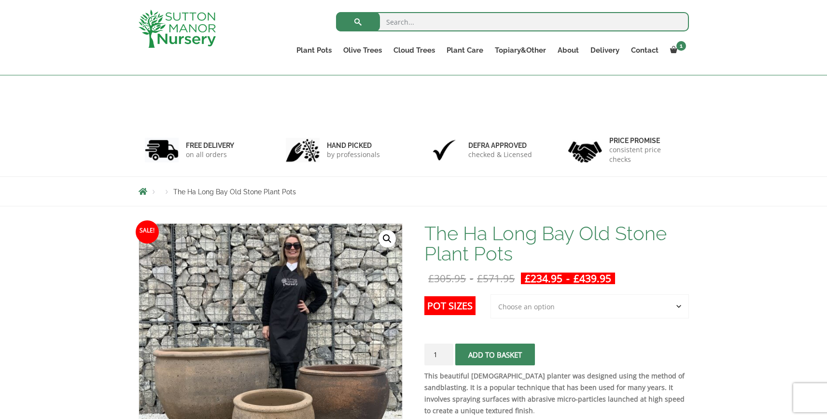 The image size is (827, 419). What do you see at coordinates (521, 50) in the screenshot?
I see `a: Topiary&Other` at bounding box center [521, 50].